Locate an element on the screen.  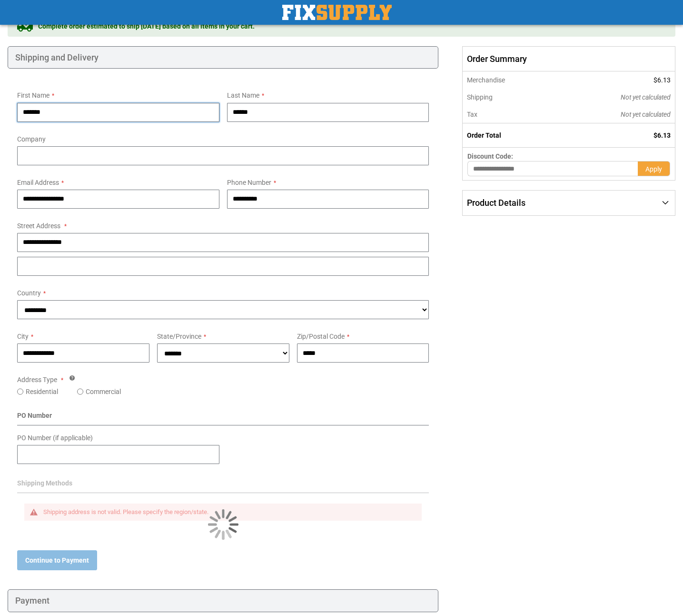
span: Product Details is located at coordinates (496, 202).